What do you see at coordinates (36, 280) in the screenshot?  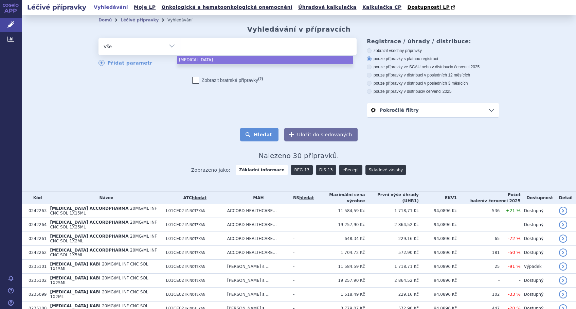 I see `td: 0235102` at bounding box center [36, 280].